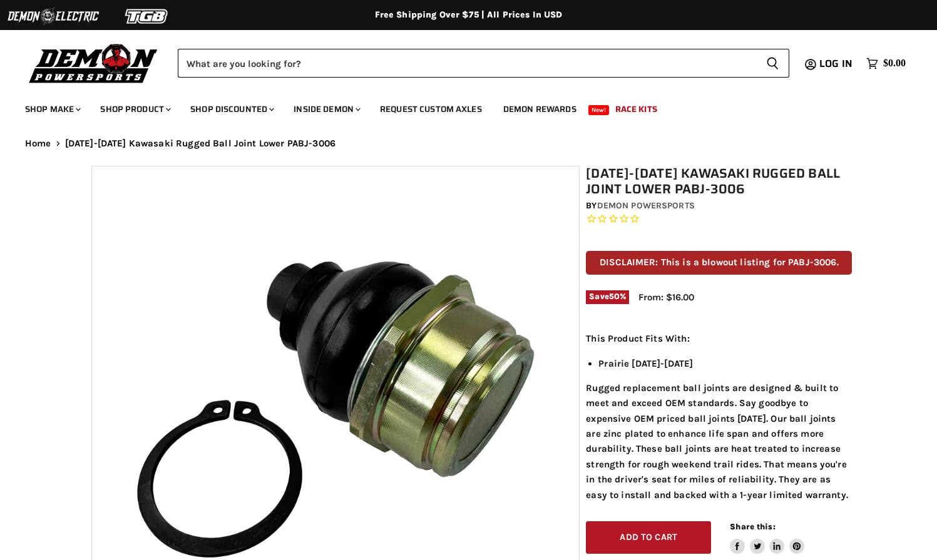 This screenshot has width=937, height=560. I want to click on p: DISCLAIMER: This is a blowout listing for PABJ-3006., so click(719, 262).